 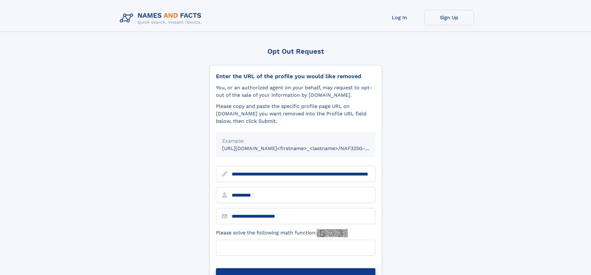 I want to click on div: You, or an authorized agent on your behalf, may request to opt-out of the sale of your informatio..., so click(x=296, y=92).